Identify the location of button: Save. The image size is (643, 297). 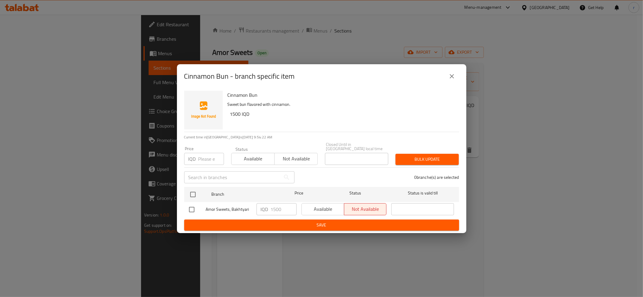
(321, 225).